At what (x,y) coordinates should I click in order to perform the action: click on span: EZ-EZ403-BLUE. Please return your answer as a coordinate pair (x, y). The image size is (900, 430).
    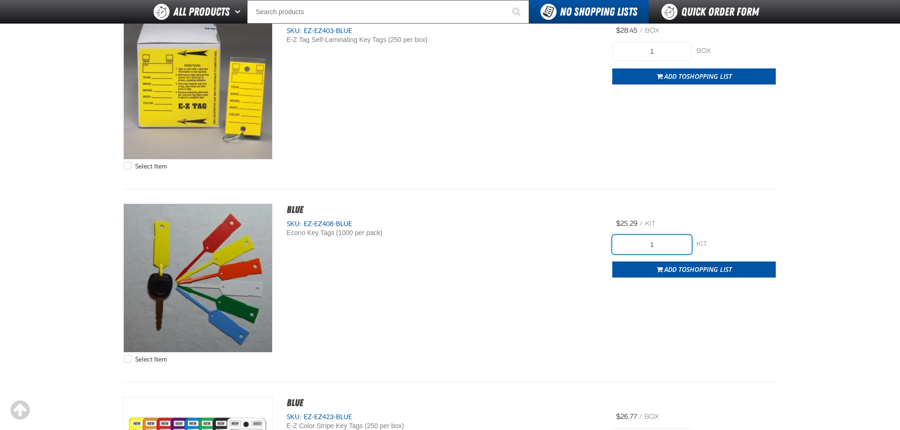
    Looking at the image, I should click on (326, 31).